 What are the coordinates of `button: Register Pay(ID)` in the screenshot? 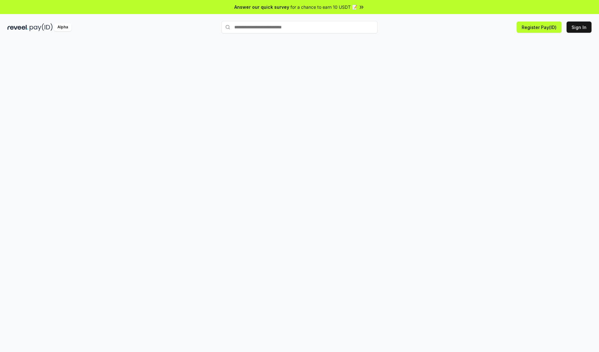 It's located at (539, 27).